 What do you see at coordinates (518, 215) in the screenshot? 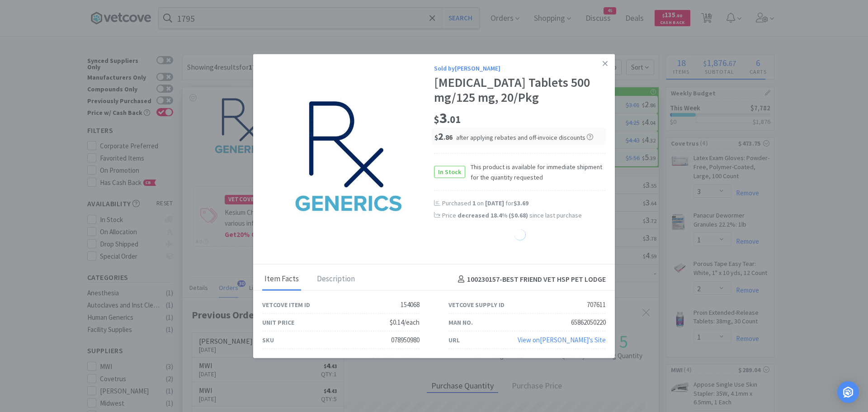
I see `span: $0.68` at bounding box center [518, 215].